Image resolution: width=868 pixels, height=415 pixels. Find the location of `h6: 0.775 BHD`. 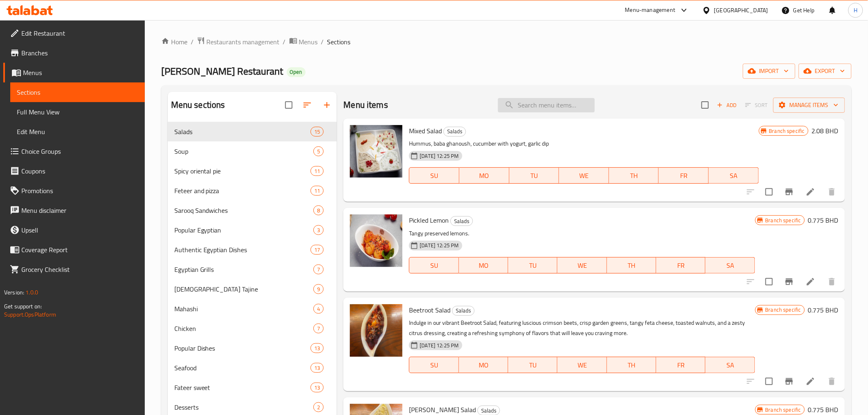

h6: 0.775 BHD is located at coordinates (823, 310).